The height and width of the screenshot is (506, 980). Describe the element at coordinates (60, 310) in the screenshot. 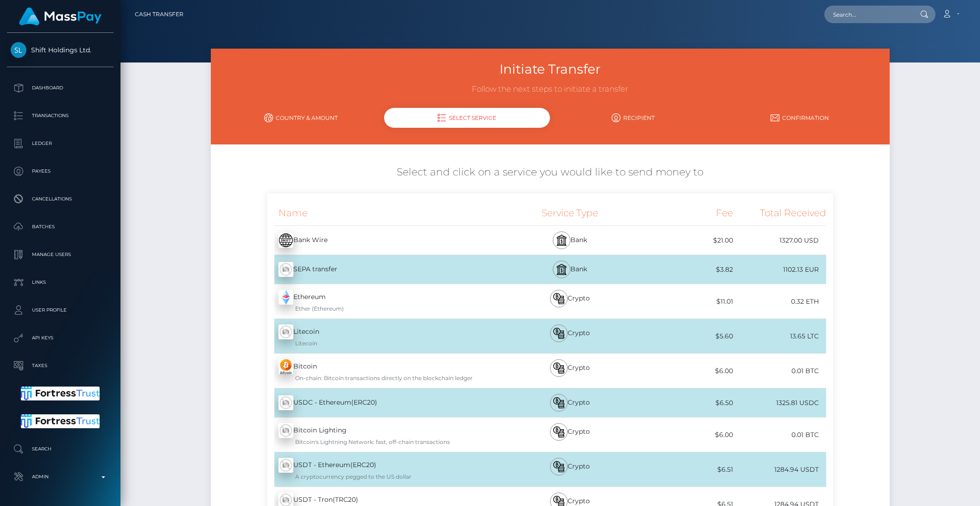

I see `p: User Profile` at that location.